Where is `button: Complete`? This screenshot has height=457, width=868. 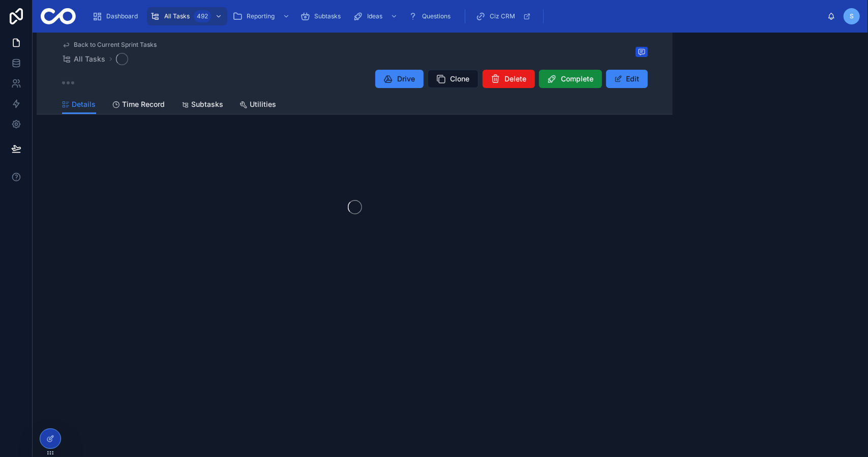 button: Complete is located at coordinates (571, 79).